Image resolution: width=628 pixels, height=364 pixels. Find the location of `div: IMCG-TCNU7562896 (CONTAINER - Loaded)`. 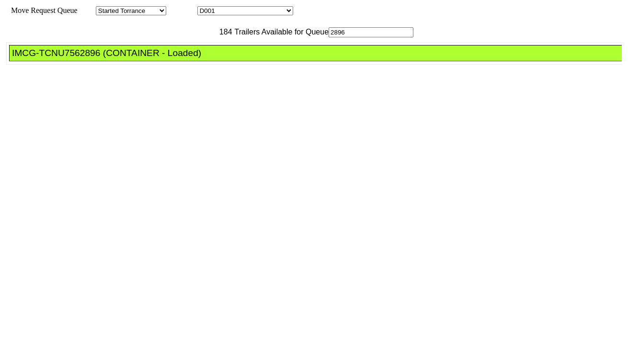

div: IMCG-TCNU7562896 (CONTAINER - Loaded) is located at coordinates (320, 53).